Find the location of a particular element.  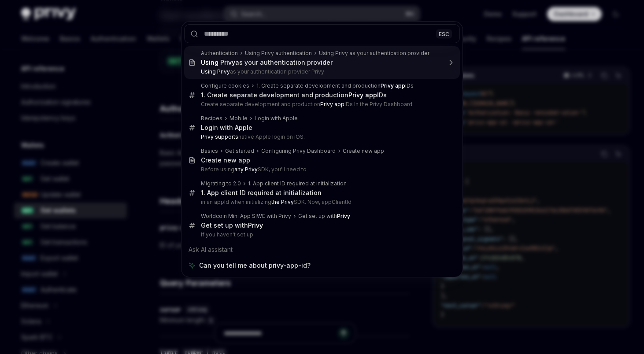

div: Authentication is located at coordinates (219, 53).